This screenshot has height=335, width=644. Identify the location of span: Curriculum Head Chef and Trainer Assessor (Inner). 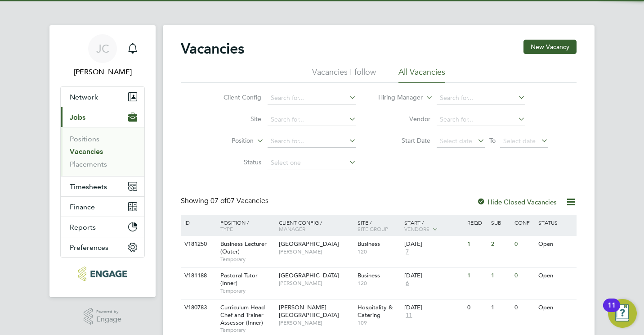
(243, 315).